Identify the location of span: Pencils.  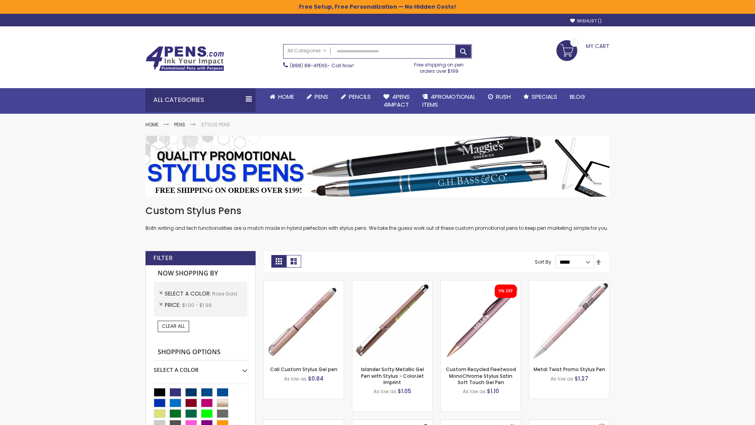
(360, 96).